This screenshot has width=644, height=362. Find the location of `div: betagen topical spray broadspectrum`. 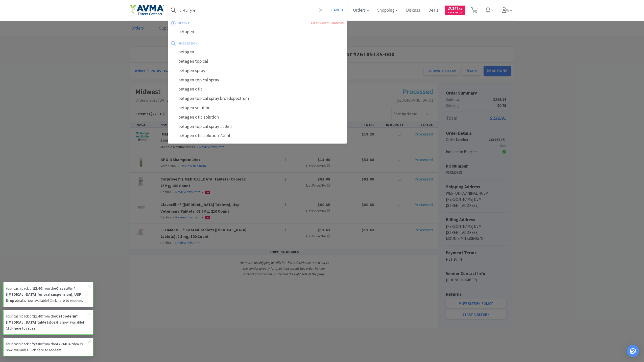

div: betagen topical spray broadspectrum is located at coordinates (257, 98).